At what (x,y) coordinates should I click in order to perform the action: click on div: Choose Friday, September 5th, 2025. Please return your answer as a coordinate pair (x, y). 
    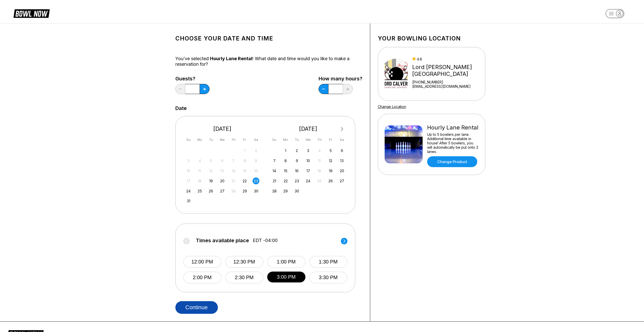
    Looking at the image, I should click on (330, 150).